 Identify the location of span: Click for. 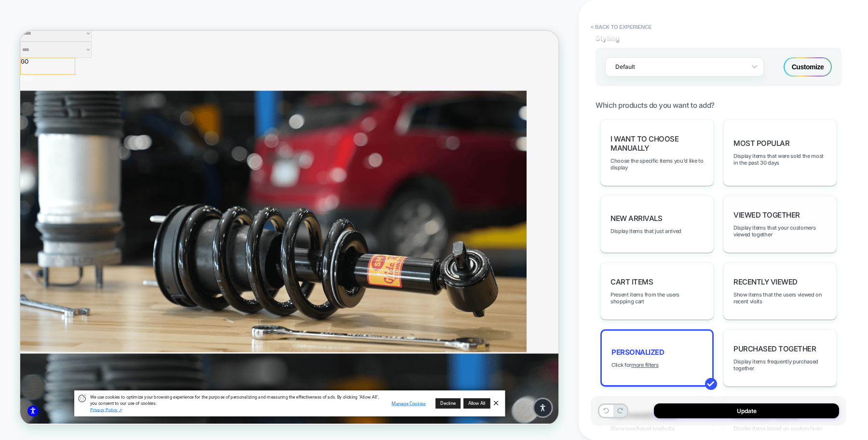
(635, 365).